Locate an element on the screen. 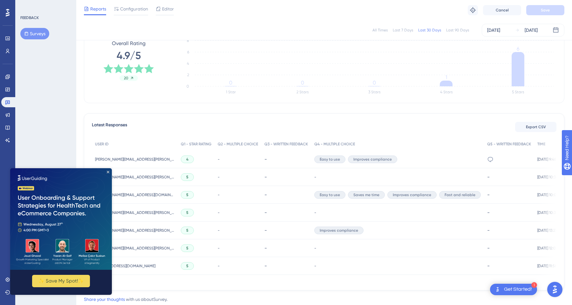 Image resolution: width=572 pixels, height=305 pixels. span: Q5 - WRITTEN FEEDBACK is located at coordinates (509, 144).